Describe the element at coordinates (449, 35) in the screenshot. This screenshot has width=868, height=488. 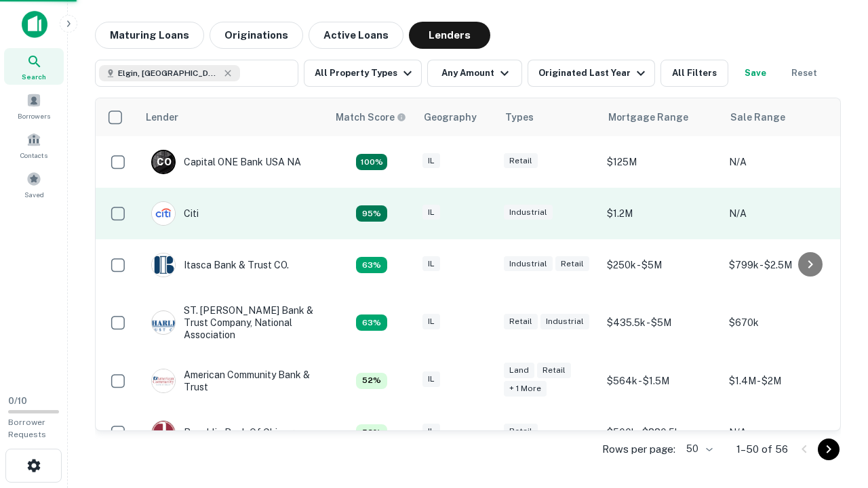
I see `button: Lenders` at that location.